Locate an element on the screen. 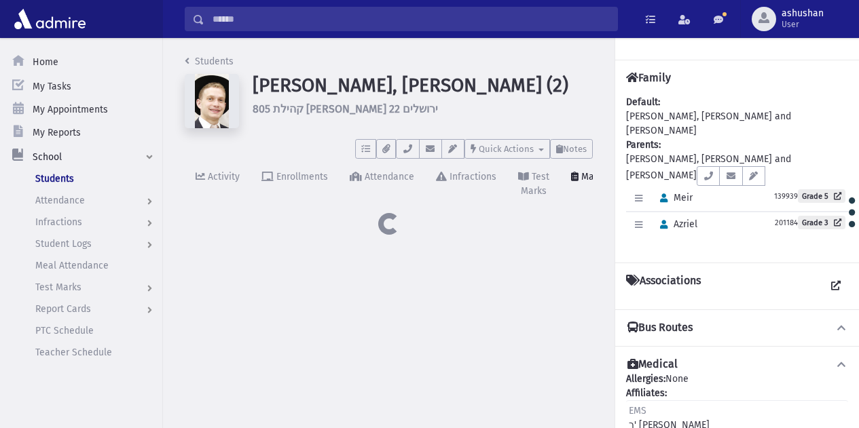 The image size is (859, 428). a: Grade 3 is located at coordinates (822, 223).